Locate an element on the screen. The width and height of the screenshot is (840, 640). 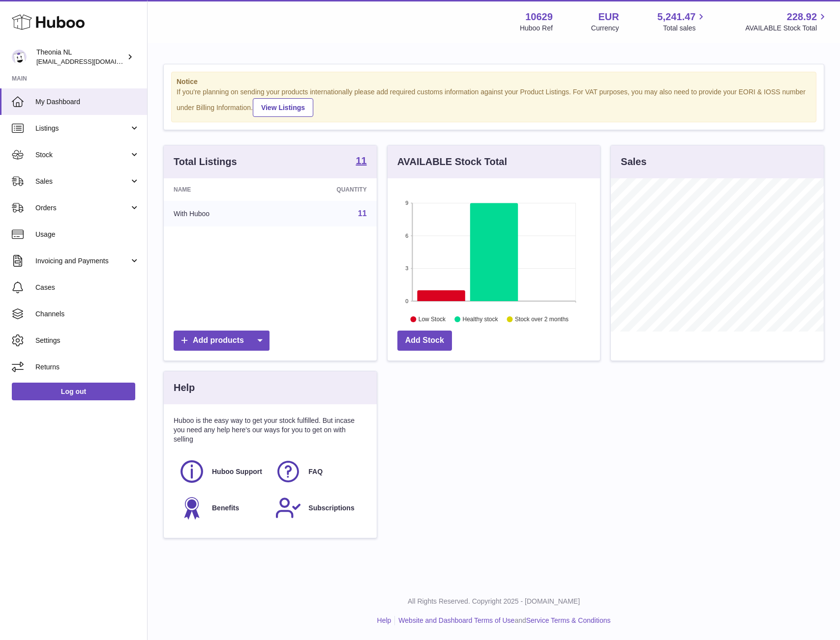
text: Low Stock is located at coordinates (432, 319).